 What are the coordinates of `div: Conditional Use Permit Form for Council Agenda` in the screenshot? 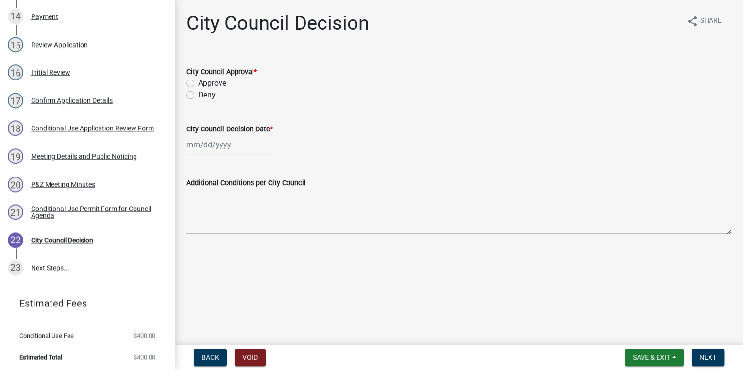 It's located at (95, 212).